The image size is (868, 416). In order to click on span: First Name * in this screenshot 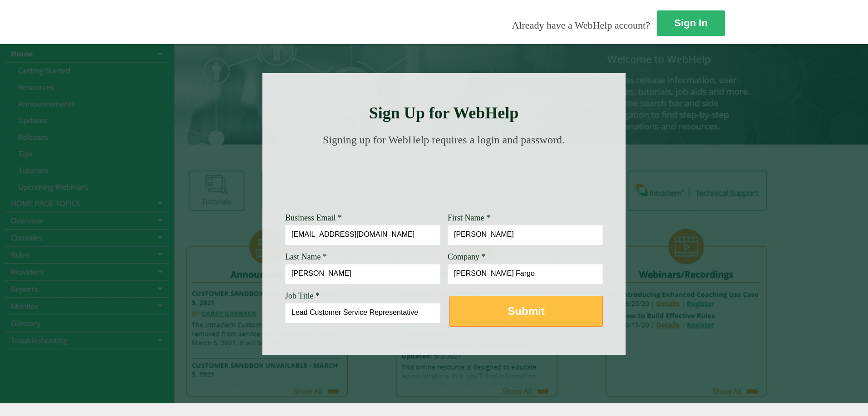, I will do `click(469, 217)`.